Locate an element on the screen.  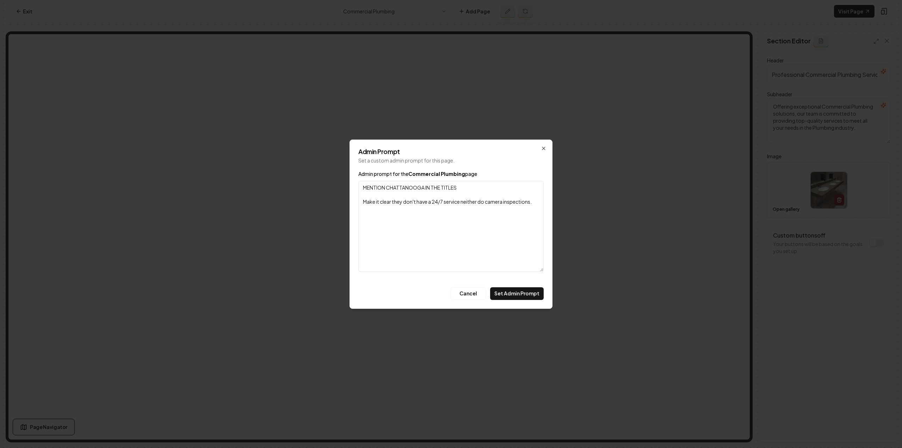
h2: Admin Prompt is located at coordinates (451, 152).